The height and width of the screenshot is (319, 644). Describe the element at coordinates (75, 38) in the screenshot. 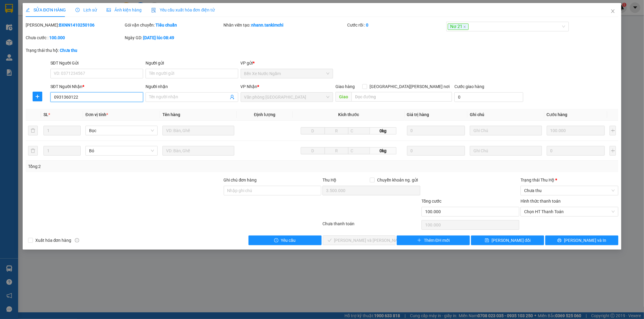

I see `div: Chưa cước :` at that location.